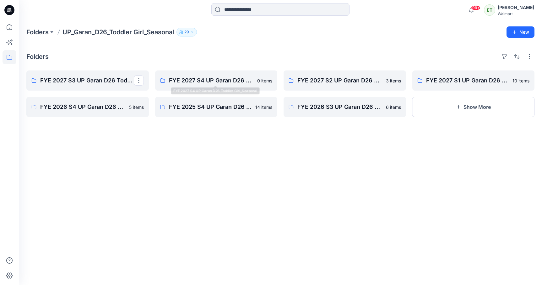 The width and height of the screenshot is (542, 285). I want to click on p: FYE 2025 S4 UP Garan D26 Toddler Girl_Seasonal, so click(210, 107).